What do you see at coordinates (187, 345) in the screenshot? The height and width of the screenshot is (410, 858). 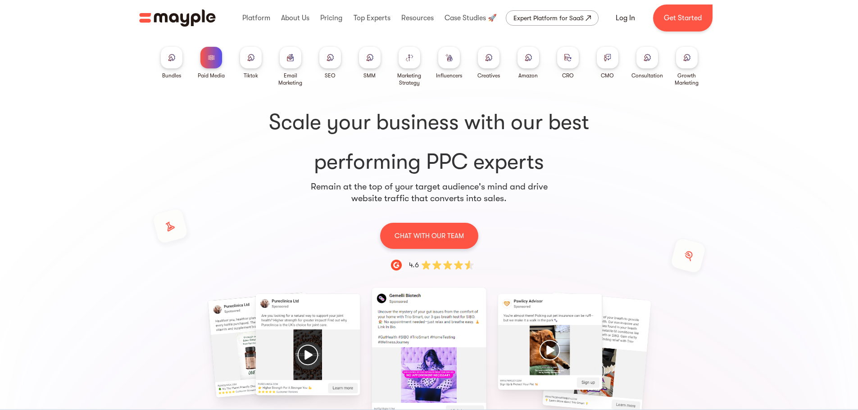 I see `div: 2 / 15` at bounding box center [187, 345].